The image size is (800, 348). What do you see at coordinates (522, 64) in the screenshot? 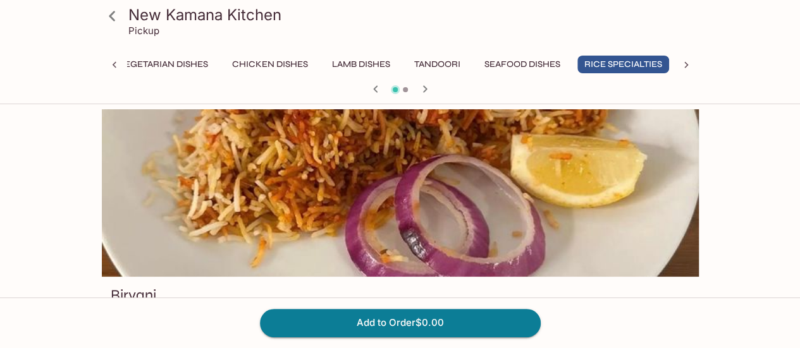
I see `button: Seafood Dishes` at bounding box center [522, 64].